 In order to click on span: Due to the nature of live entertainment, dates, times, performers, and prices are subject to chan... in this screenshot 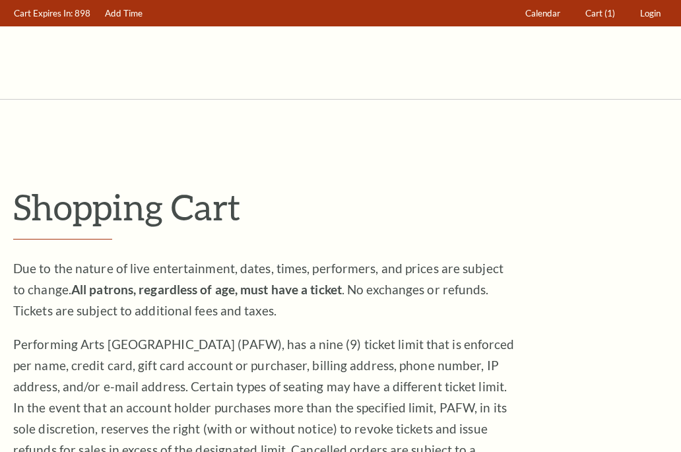, I will do `click(258, 289)`.